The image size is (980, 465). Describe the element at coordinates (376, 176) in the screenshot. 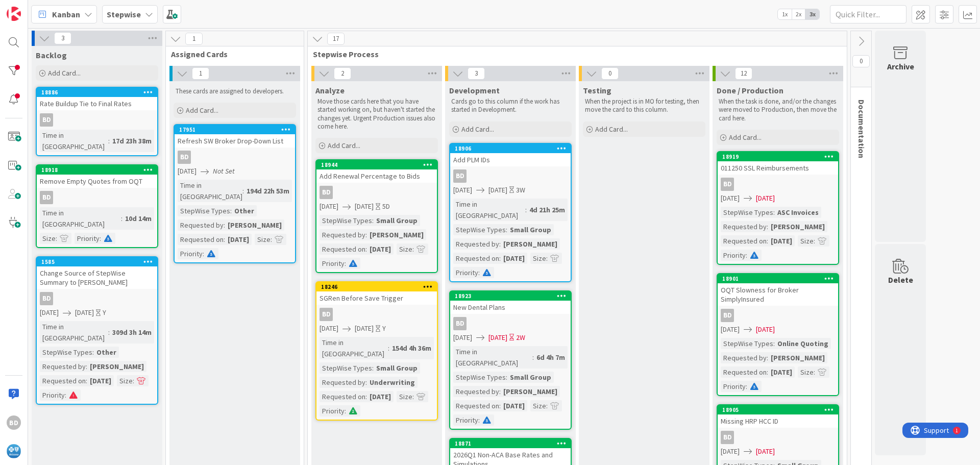

I see `div: Add Renewal Percentage to Bids` at that location.